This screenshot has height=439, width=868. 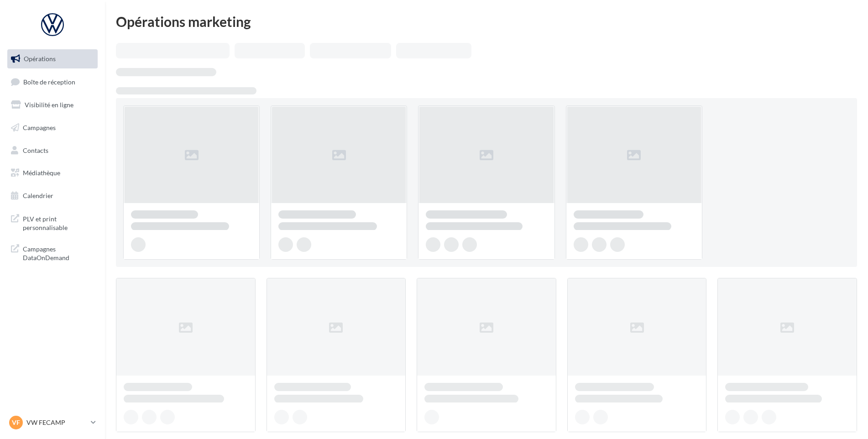 What do you see at coordinates (57, 423) in the screenshot?
I see `p: VW FECAMP` at bounding box center [57, 423].